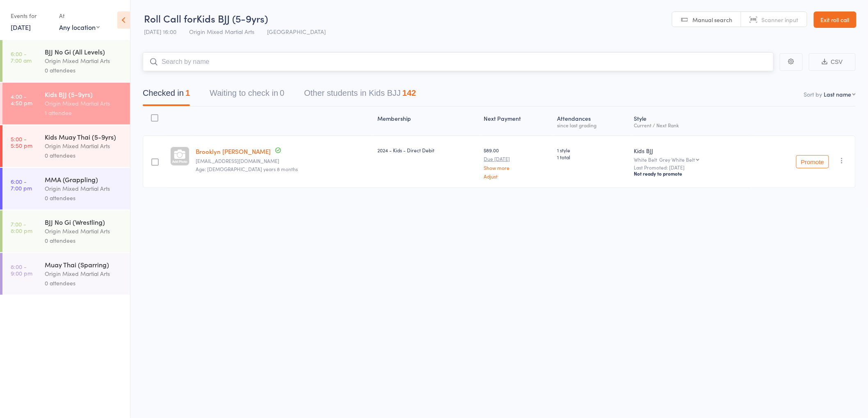 The height and width of the screenshot is (418, 868). Describe the element at coordinates (66, 146) in the screenshot. I see `a: 5:00 -5:50 pmKids Muay Thai (5-9yrs)Origin Mixed Martial Arts0 attendees` at that location.